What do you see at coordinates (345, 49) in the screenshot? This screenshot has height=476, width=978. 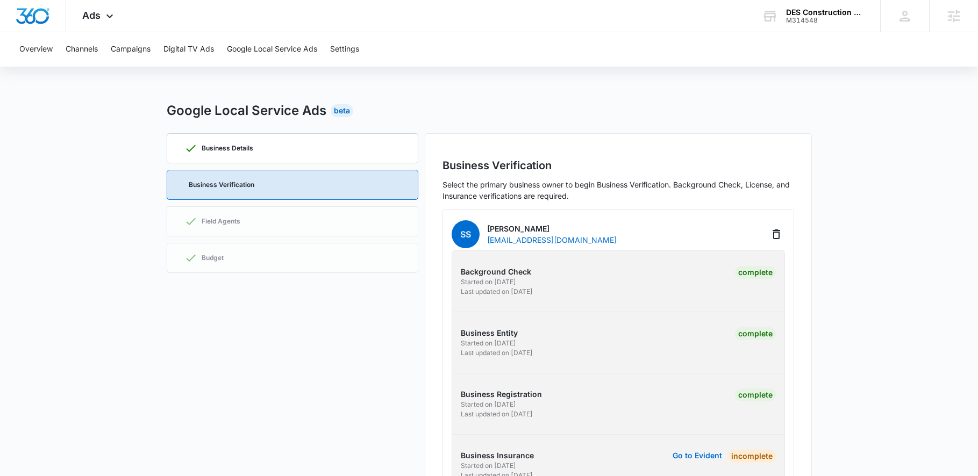 I see `button: Settings` at bounding box center [345, 49].